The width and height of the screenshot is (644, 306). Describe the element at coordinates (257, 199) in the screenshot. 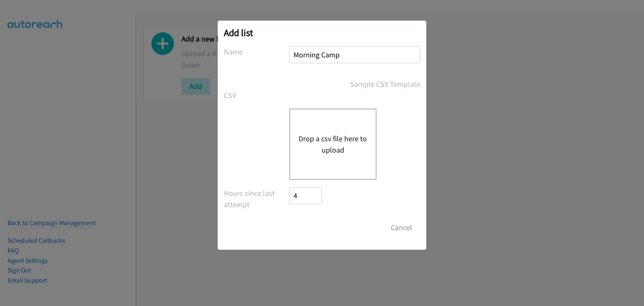

I see `label: Hours since last attempt` at that location.